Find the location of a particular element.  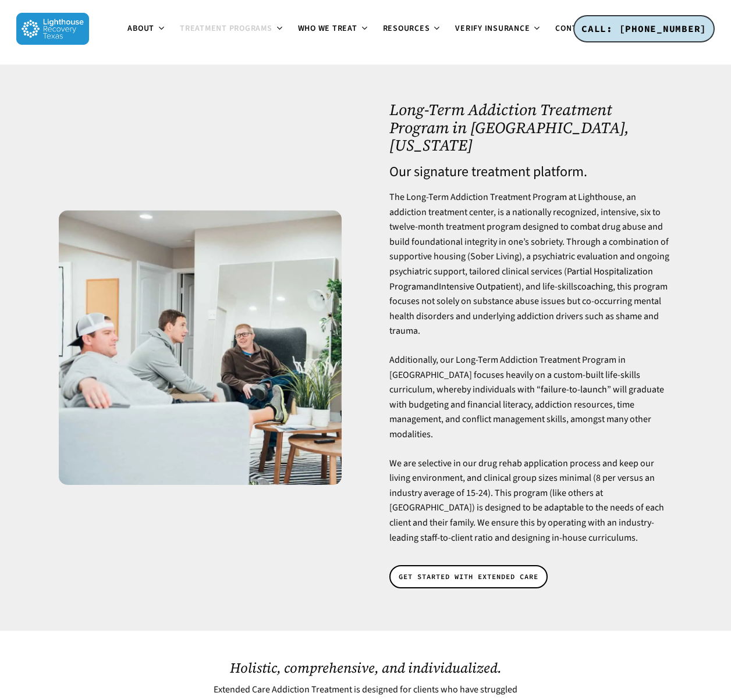

a: Who We Treat is located at coordinates (334, 29).